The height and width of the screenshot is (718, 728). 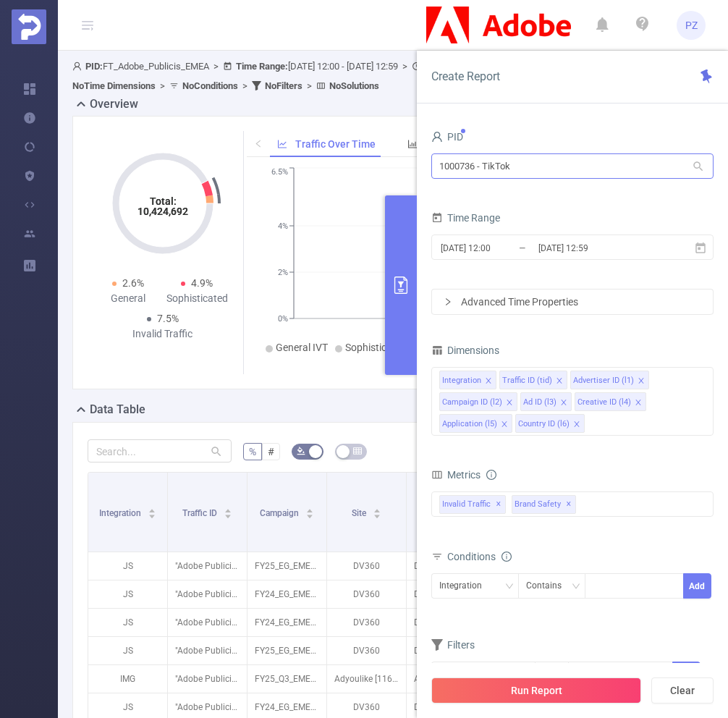 What do you see at coordinates (456, 474) in the screenshot?
I see `span: Metrics` at bounding box center [456, 474].